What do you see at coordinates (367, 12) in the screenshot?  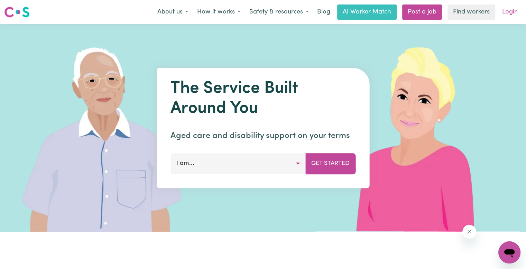 I see `a: AI Worker Match` at bounding box center [367, 12].